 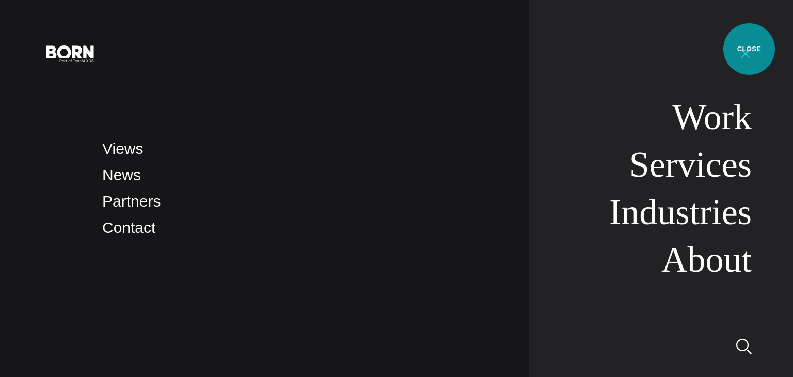 What do you see at coordinates (122, 148) in the screenshot?
I see `a: Views` at bounding box center [122, 148].